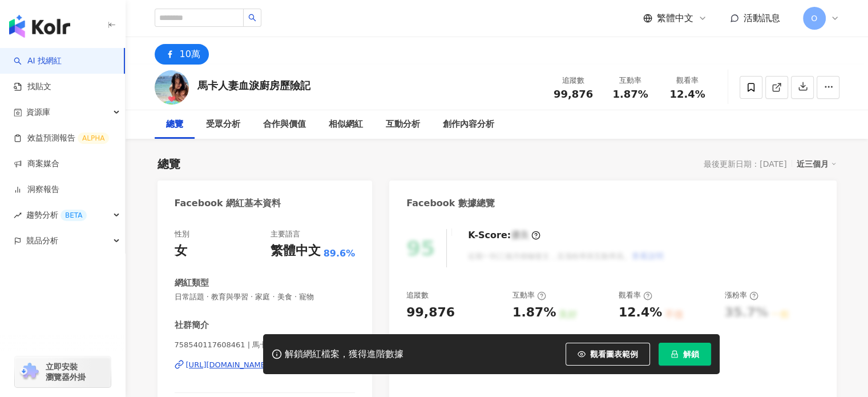 The height and width of the screenshot is (397, 868). I want to click on span: rise, so click(18, 215).